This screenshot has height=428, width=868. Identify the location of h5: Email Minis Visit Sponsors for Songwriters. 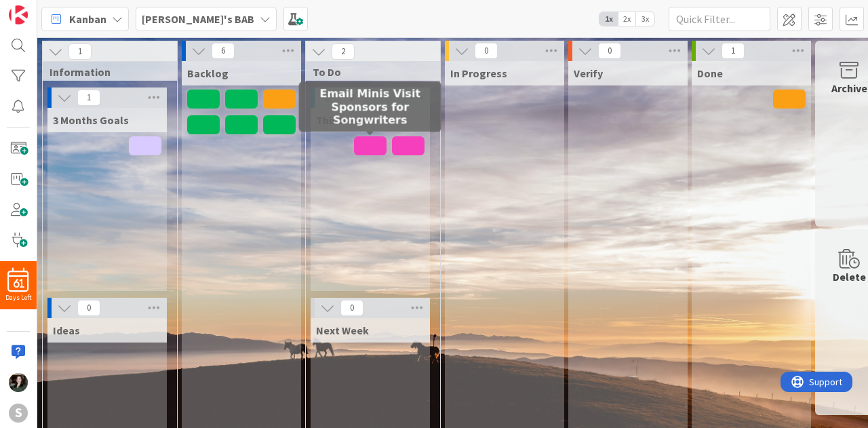
(370, 107).